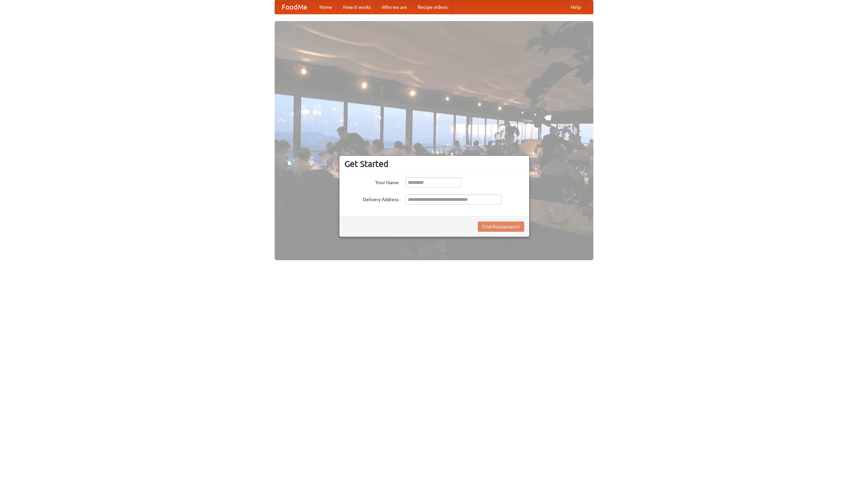 This screenshot has width=868, height=480. Describe the element at coordinates (294, 7) in the screenshot. I see `a: FoodMe` at that location.